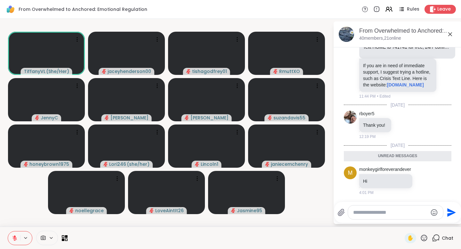 Image resolution: width=461 pixels, height=249 pixels. Describe the element at coordinates (390, 212) in the screenshot. I see `textarea: Type your message` at that location.